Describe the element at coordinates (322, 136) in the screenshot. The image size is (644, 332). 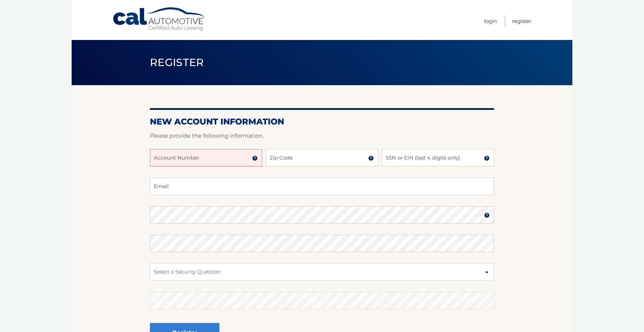
I see `p: Please provide the following information.` at that location.